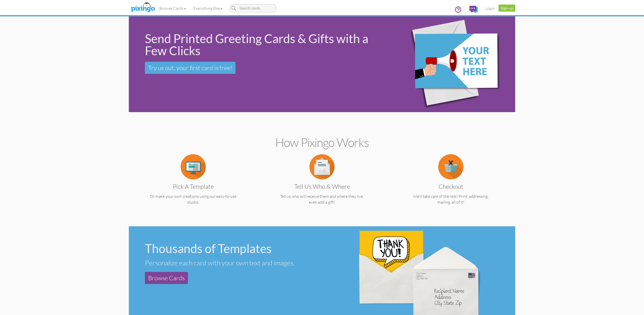 Image resolution: width=644 pixels, height=315 pixels. What do you see at coordinates (231, 248) in the screenshot?
I see `div: Thousands of Templates` at bounding box center [231, 248].